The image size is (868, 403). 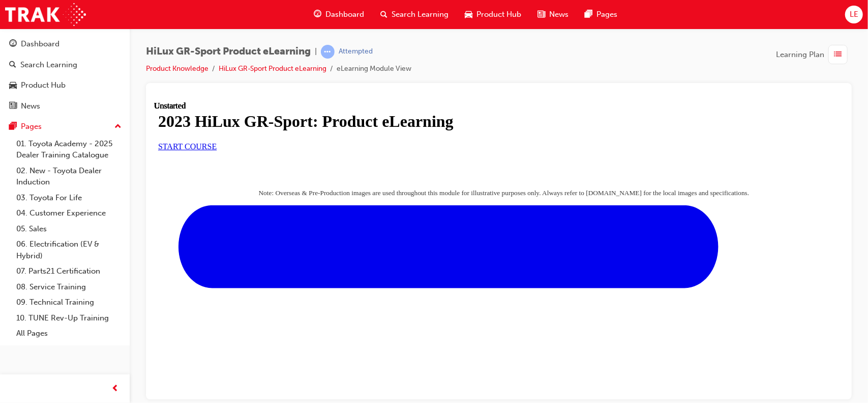 I want to click on span: prev-icon, so click(x=115, y=388).